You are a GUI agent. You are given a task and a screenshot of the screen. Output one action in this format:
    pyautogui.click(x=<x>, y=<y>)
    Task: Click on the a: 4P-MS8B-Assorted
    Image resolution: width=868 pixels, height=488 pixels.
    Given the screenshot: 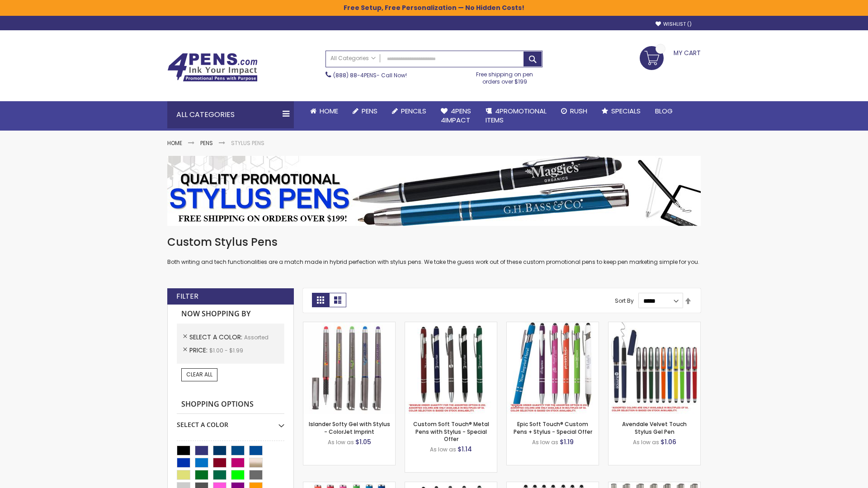 What is the action you would take?
    pyautogui.click(x=553, y=326)
    